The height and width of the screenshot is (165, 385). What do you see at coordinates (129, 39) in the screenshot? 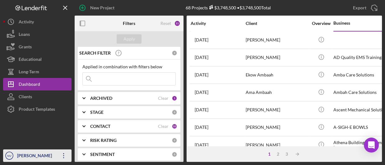
I see `div: Apply` at bounding box center [129, 39].